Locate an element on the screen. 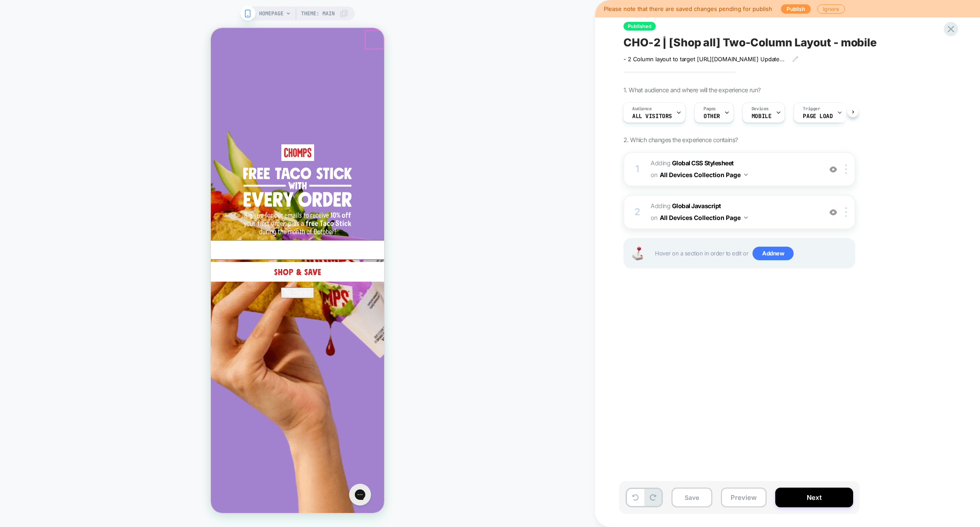 This screenshot has height=527, width=980. span: OTHER is located at coordinates (712, 116).